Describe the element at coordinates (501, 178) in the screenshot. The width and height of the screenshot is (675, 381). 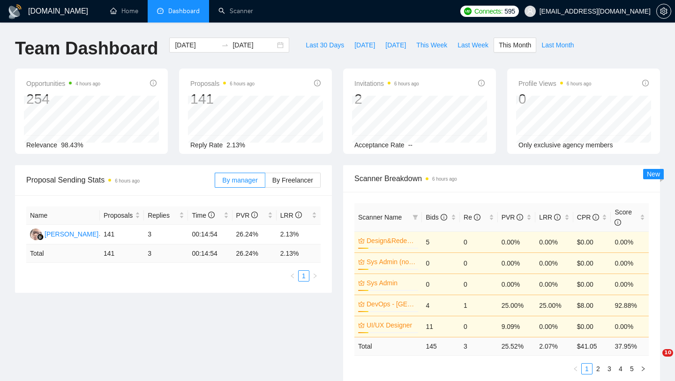
I see `span: Scanner Breakdown` at that location.